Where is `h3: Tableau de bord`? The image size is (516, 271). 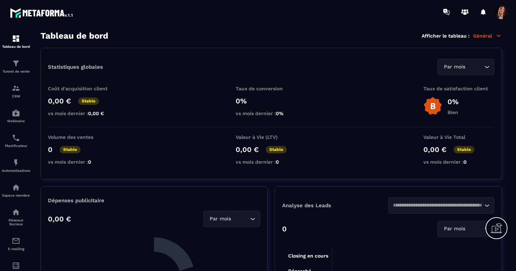 h3: Tableau de bord is located at coordinates (74, 36).